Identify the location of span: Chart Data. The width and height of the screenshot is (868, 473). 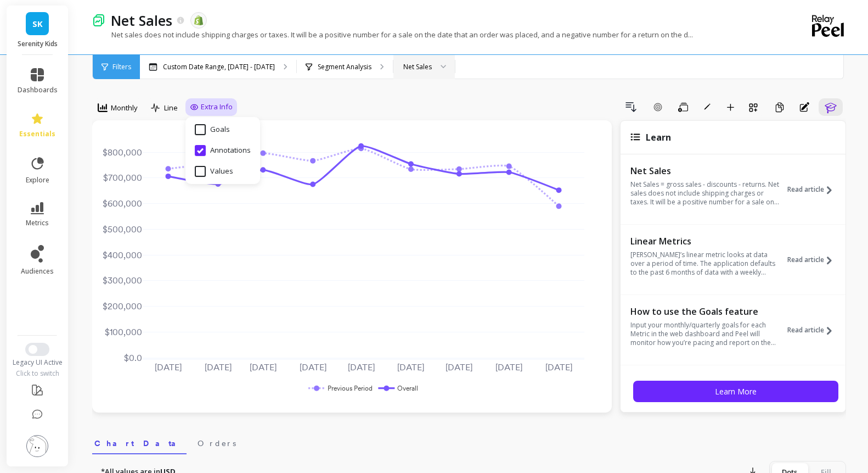
(140, 443).